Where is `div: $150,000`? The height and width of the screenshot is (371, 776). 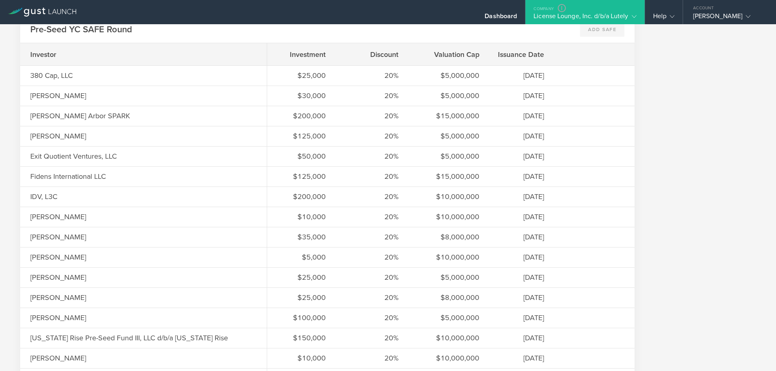 div: $150,000 is located at coordinates (301, 338).